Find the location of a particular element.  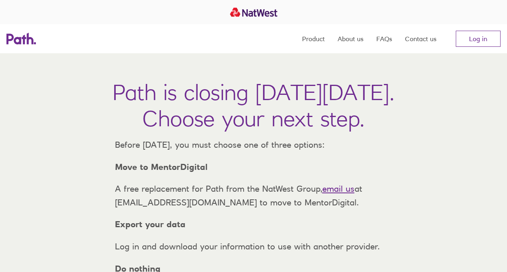

a: Product is located at coordinates (313, 39).